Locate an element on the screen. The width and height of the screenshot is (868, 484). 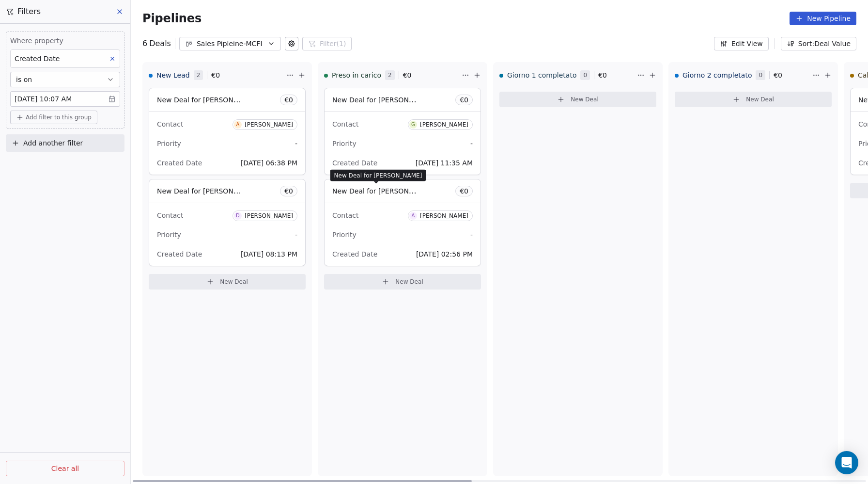
span: Pipelines is located at coordinates (172, 18).